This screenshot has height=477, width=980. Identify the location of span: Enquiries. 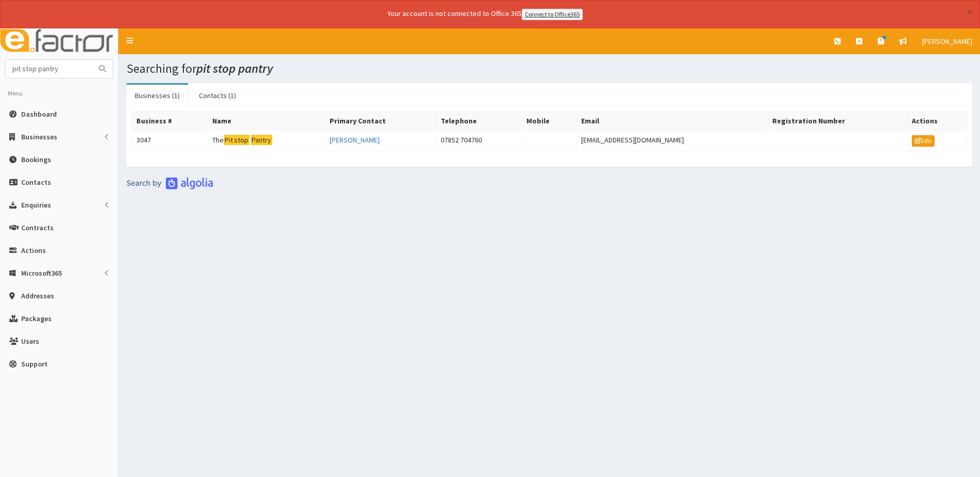
(36, 205).